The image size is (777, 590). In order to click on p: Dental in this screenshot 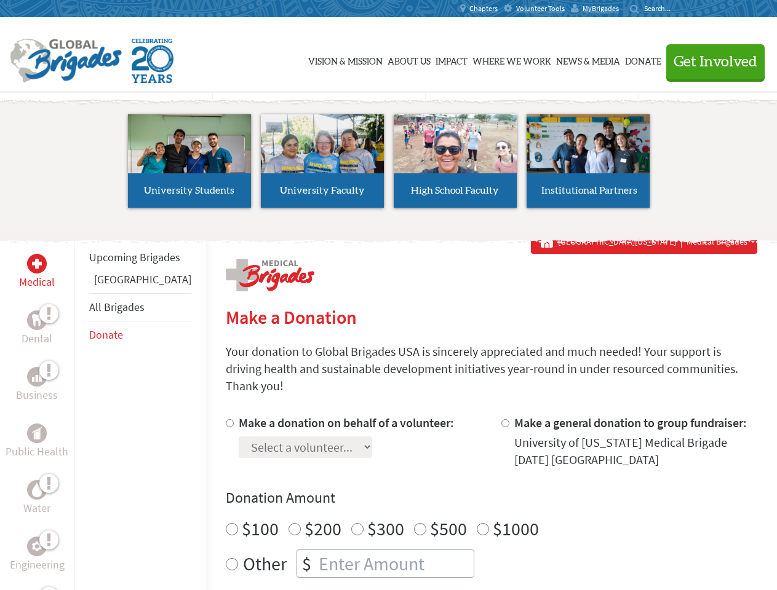, I will do `click(37, 339)`.